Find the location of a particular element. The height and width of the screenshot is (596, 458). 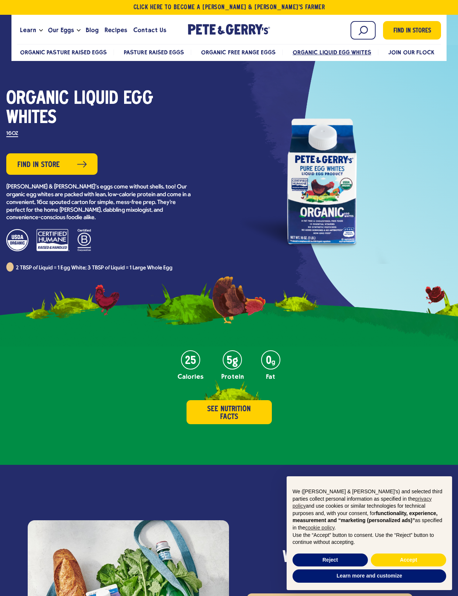

a: Contact Us is located at coordinates (150, 30).